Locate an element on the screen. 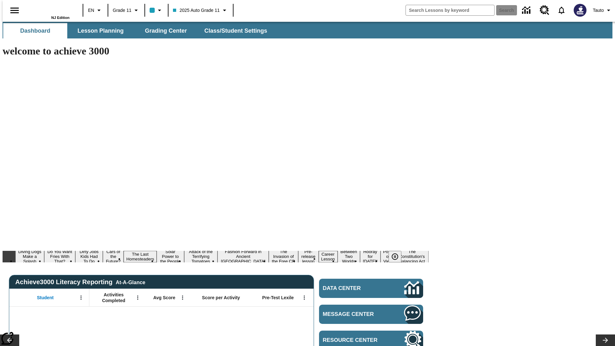  button: Lesson carousel, Next is located at coordinates (605, 340).